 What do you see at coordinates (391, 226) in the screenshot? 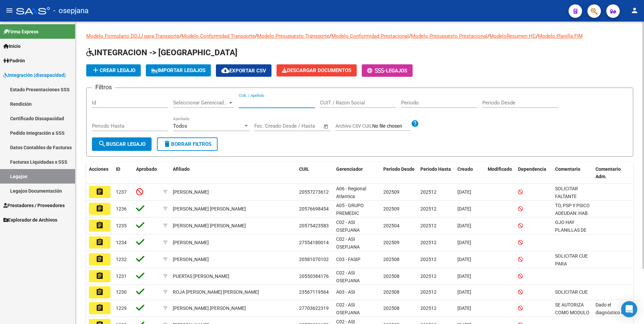
I see `span: 202504` at bounding box center [391, 226].